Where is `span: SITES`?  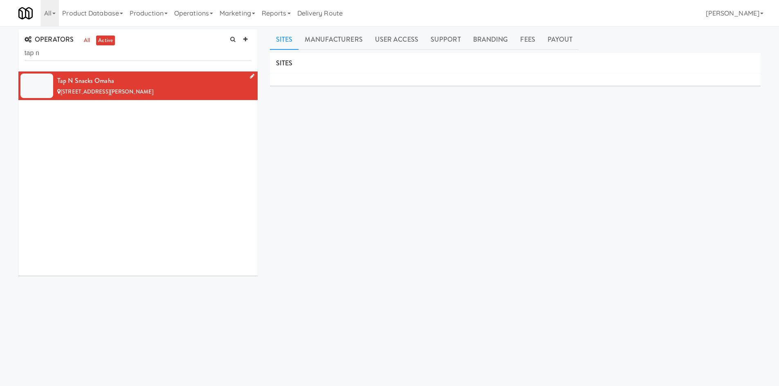 span: SITES is located at coordinates (284, 63).